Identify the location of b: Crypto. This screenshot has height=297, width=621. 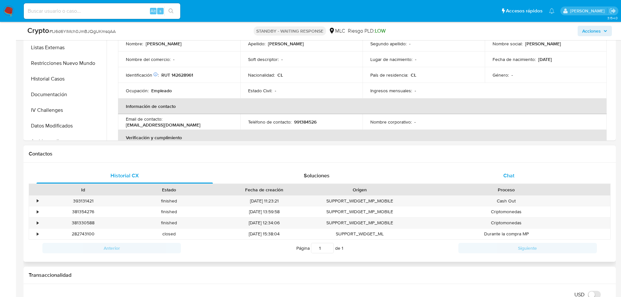
(38, 30).